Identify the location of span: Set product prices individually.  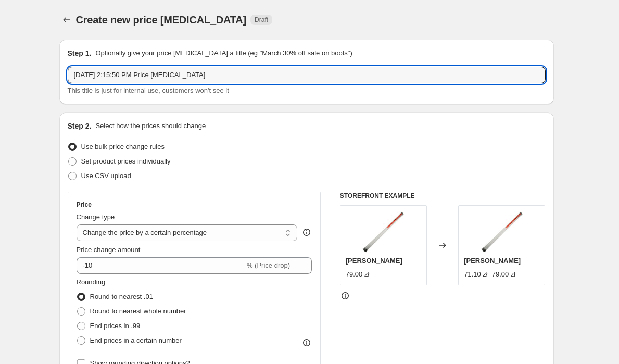
(126, 161).